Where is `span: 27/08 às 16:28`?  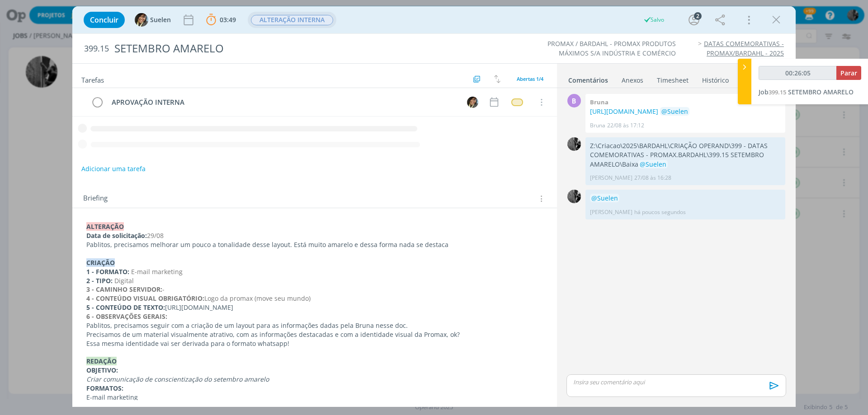 span: 27/08 às 16:28 is located at coordinates (653, 178).